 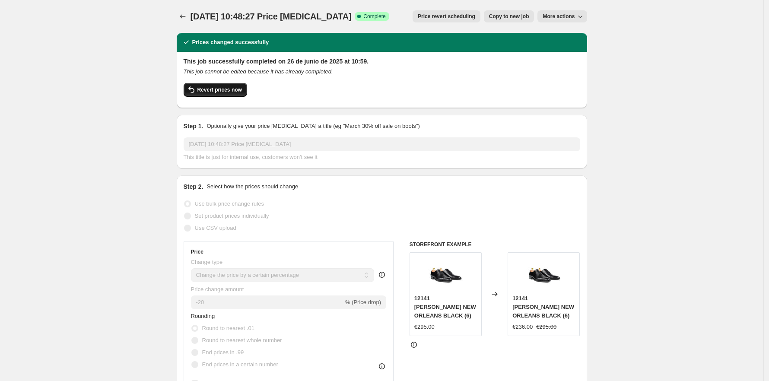 What do you see at coordinates (258, 71) in the screenshot?
I see `i: This job cannot be edited because it has already completed.` at bounding box center [258, 71].